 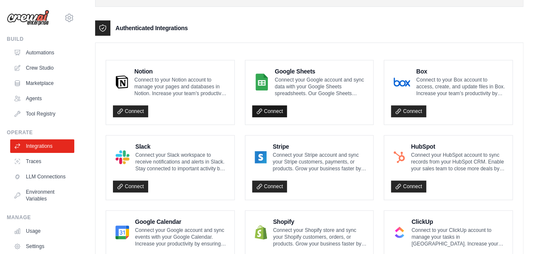 I want to click on img: Shopify Logo, so click(x=261, y=232).